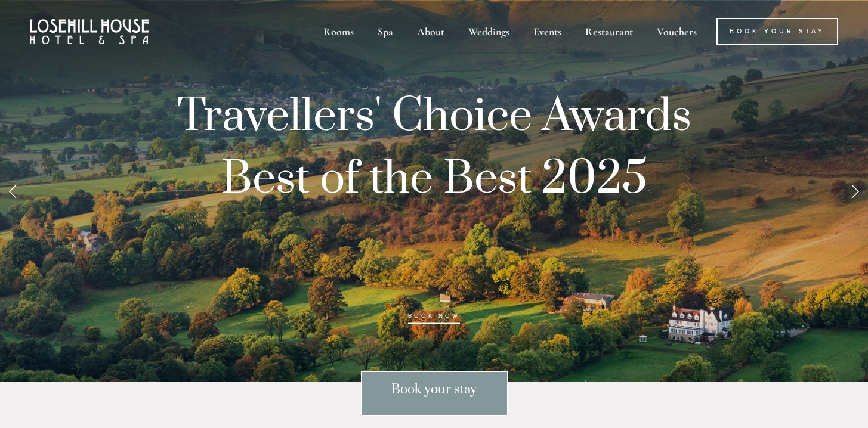 The image size is (868, 428). Describe the element at coordinates (434, 319) in the screenshot. I see `a: BOOK NOW` at that location.